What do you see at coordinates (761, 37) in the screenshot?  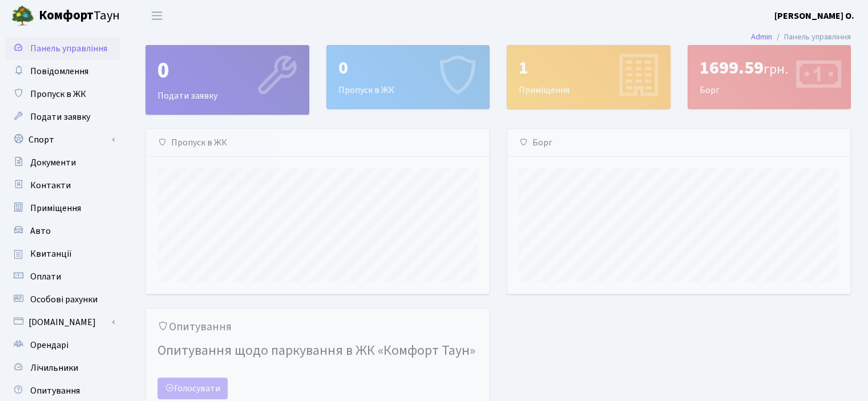 I see `a: Admin` at bounding box center [761, 37].